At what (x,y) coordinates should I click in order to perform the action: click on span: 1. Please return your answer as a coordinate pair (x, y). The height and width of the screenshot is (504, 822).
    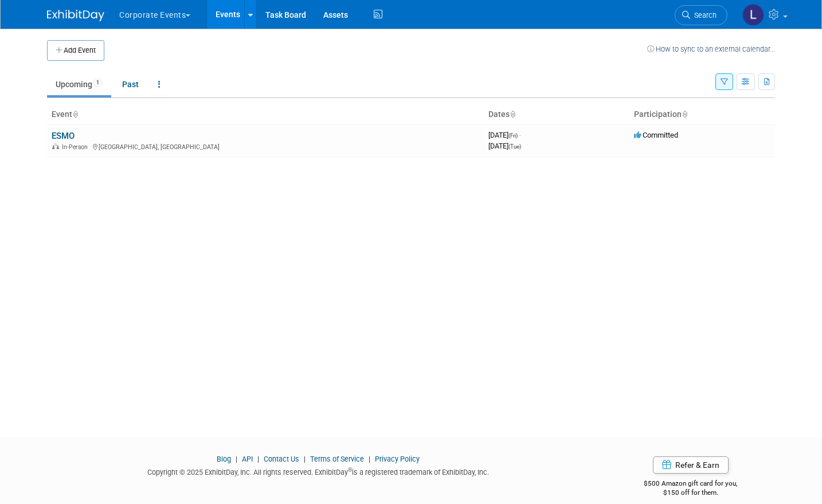
    Looking at the image, I should click on (97, 83).